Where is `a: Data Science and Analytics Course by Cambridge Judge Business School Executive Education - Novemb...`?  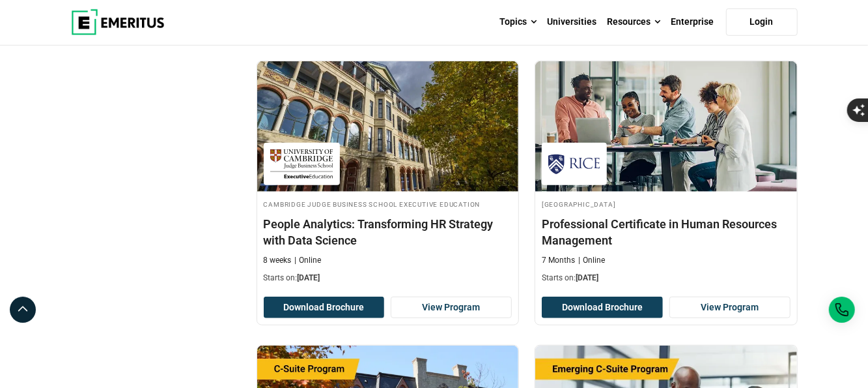 a: Data Science and Analytics Course by Cambridge Judge Business School Executive Education - Novemb... is located at coordinates (388, 175).